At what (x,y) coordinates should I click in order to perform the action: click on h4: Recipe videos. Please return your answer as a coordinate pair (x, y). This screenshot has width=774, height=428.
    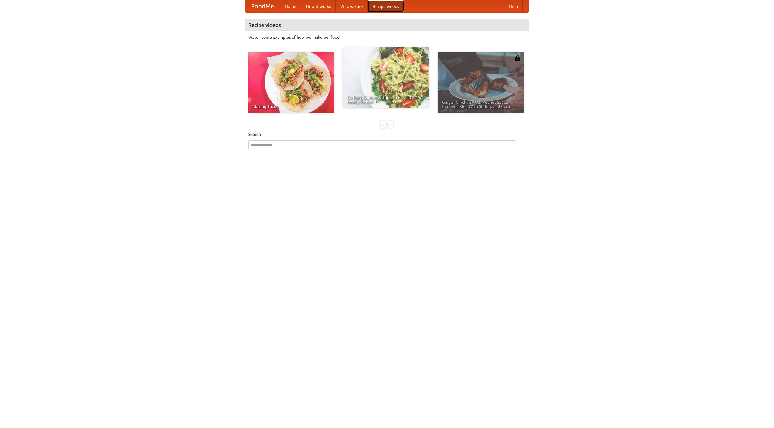
    Looking at the image, I should click on (387, 25).